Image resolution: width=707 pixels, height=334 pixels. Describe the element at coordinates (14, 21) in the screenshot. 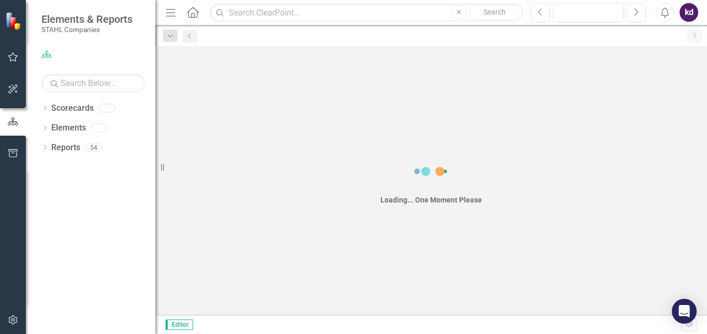

I see `img: ClearPoint Strategy` at that location.